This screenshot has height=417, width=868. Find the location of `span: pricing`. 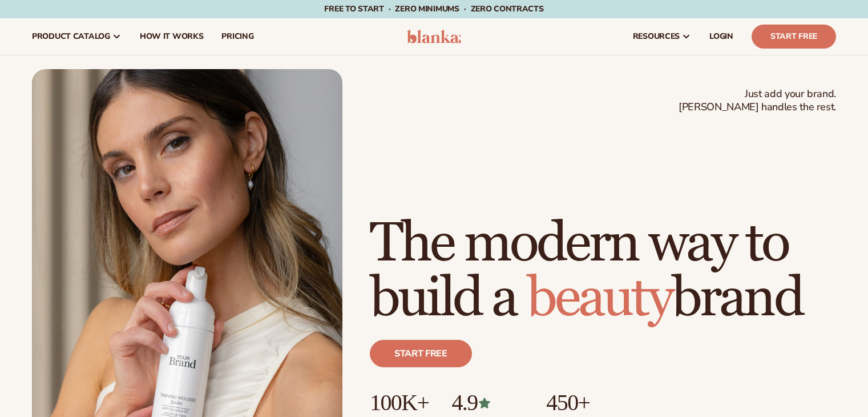

span: pricing is located at coordinates (237, 37).